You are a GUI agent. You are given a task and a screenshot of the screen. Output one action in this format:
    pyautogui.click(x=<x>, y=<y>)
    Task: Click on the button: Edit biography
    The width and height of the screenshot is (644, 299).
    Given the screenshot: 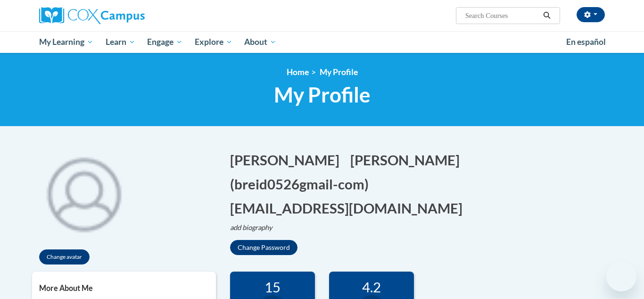 What is the action you would take?
    pyautogui.click(x=255, y=228)
    